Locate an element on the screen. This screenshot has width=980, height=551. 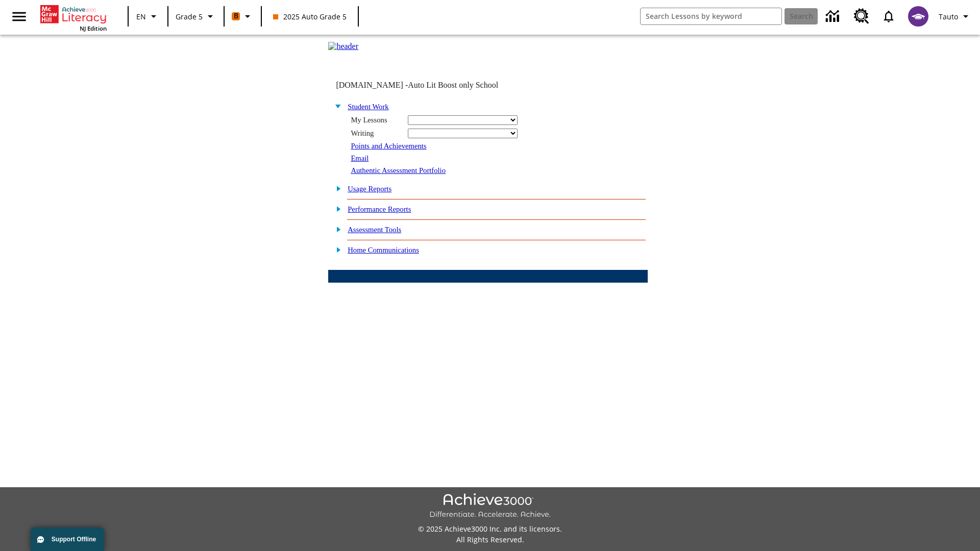
div: Home is located at coordinates (73, 17).